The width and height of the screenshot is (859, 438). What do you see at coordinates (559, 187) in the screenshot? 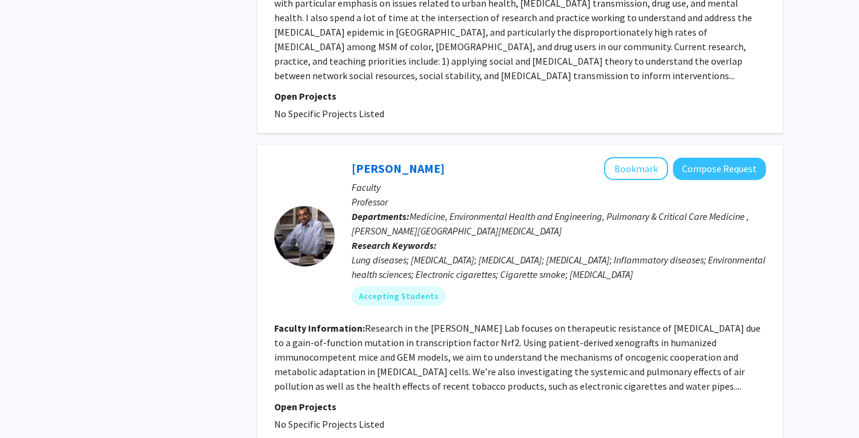
I see `p: Faculty` at bounding box center [559, 187].